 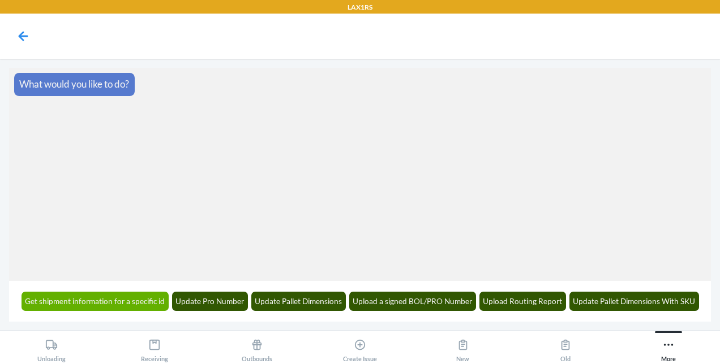 What do you see at coordinates (360, 347) in the screenshot?
I see `button: Create Issue` at bounding box center [360, 347].